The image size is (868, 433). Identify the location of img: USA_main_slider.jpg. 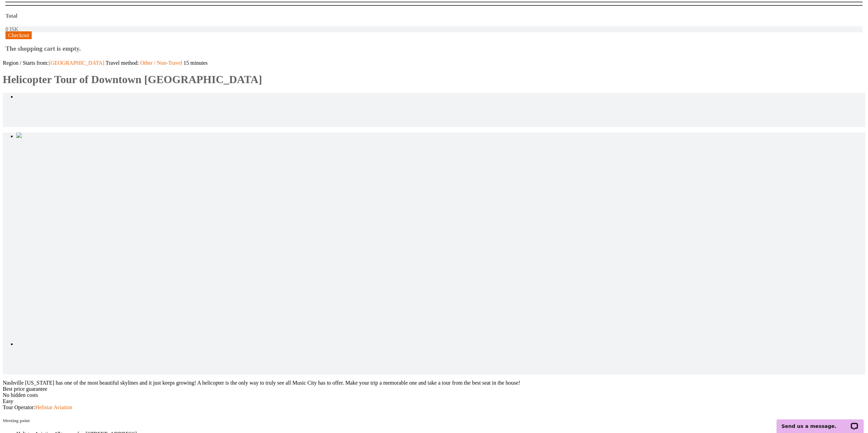
(19, 135).